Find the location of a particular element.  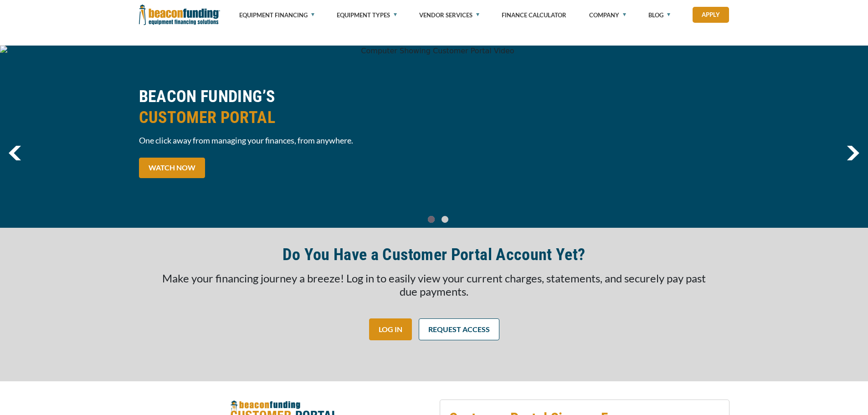

a: next is located at coordinates (853, 153).